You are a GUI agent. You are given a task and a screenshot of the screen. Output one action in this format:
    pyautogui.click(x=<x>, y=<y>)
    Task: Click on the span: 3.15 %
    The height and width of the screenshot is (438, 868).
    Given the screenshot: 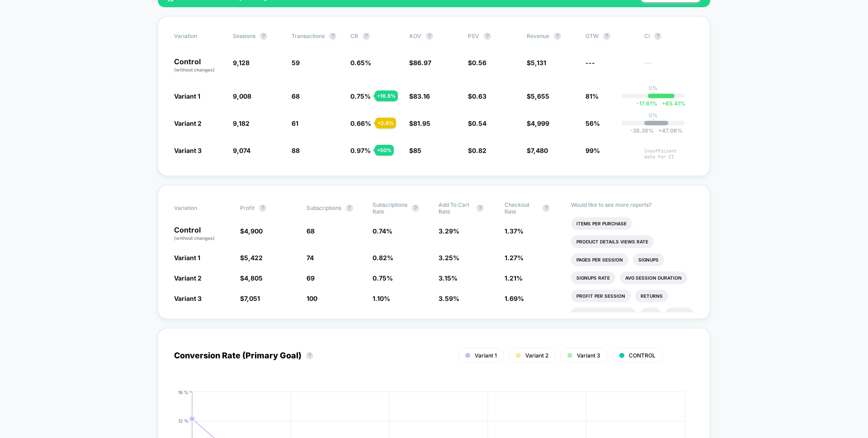 What is the action you would take?
    pyautogui.click(x=448, y=278)
    